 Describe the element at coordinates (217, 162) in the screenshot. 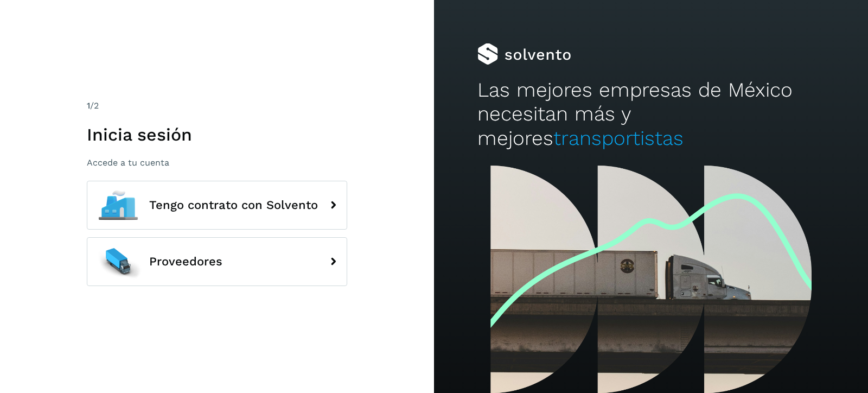

I see `p: Accede a tu cuenta` at that location.